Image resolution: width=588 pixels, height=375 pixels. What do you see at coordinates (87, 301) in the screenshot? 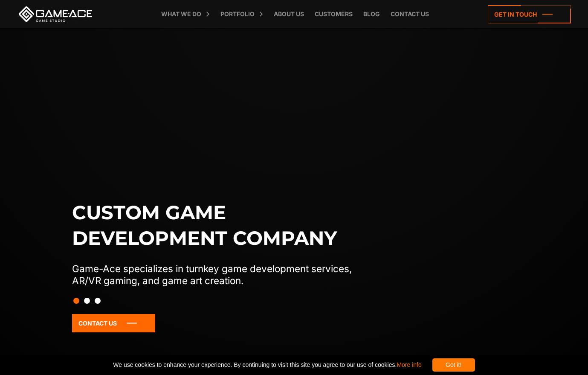
I see `button: Slide 2` at bounding box center [87, 301].